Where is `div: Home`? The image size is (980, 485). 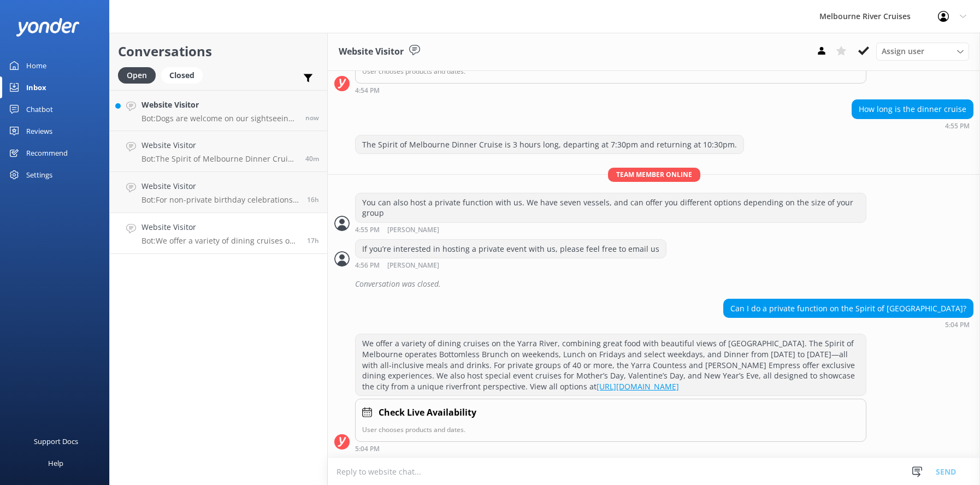
div: Home is located at coordinates (36, 66).